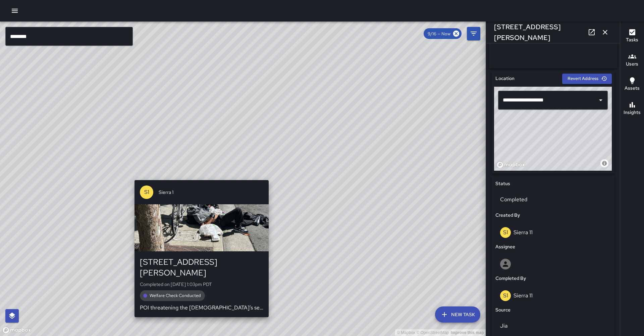 Image resolution: width=644 pixels, height=336 pixels. I want to click on span: Welfare Check Conducted, so click(176, 296).